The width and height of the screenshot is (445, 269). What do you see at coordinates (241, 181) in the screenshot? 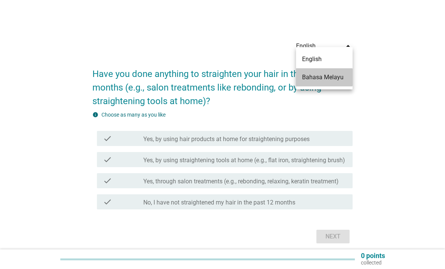
I see `label: Yes, through salon treatments (e.g., rebonding, relaxing, keratin treatment)` at bounding box center [241, 181].